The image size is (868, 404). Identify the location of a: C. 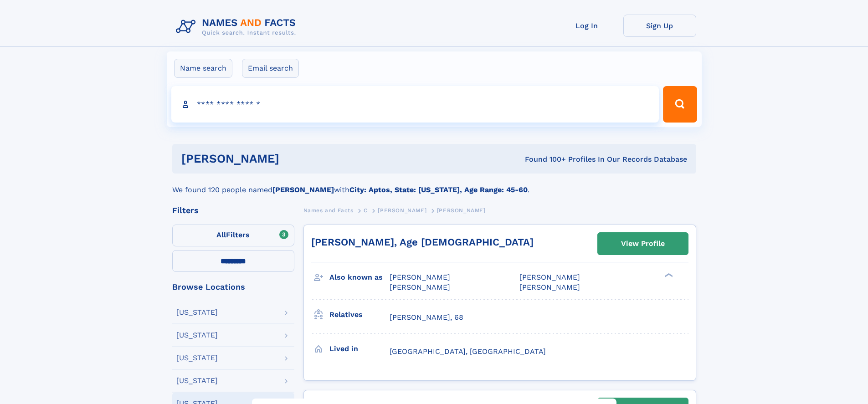
(365, 210).